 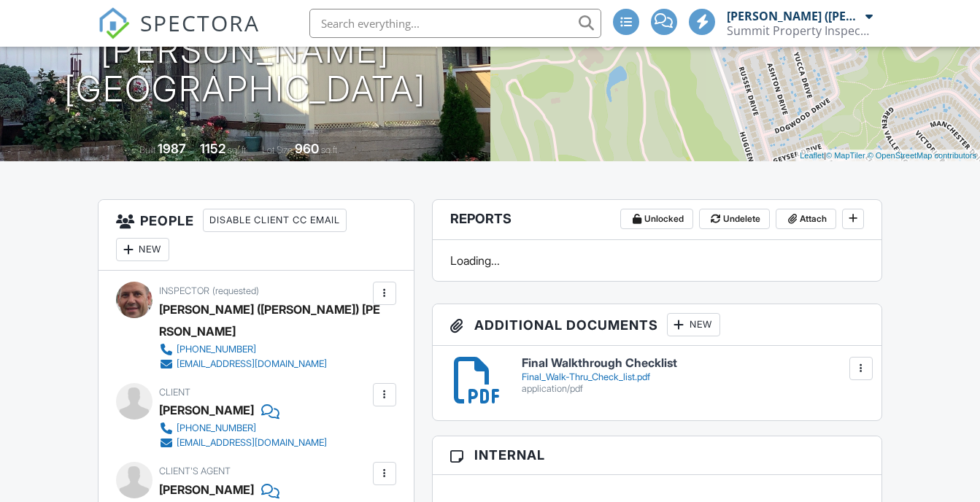 What do you see at coordinates (657, 455) in the screenshot?
I see `h3: Internal` at bounding box center [657, 455].